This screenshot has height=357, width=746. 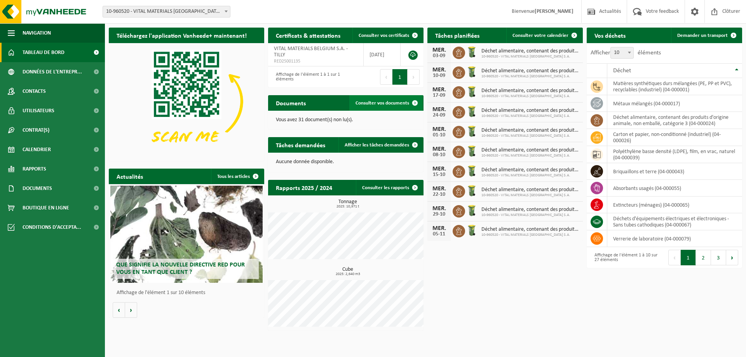 I want to click on span: Déchet, so click(x=622, y=71).